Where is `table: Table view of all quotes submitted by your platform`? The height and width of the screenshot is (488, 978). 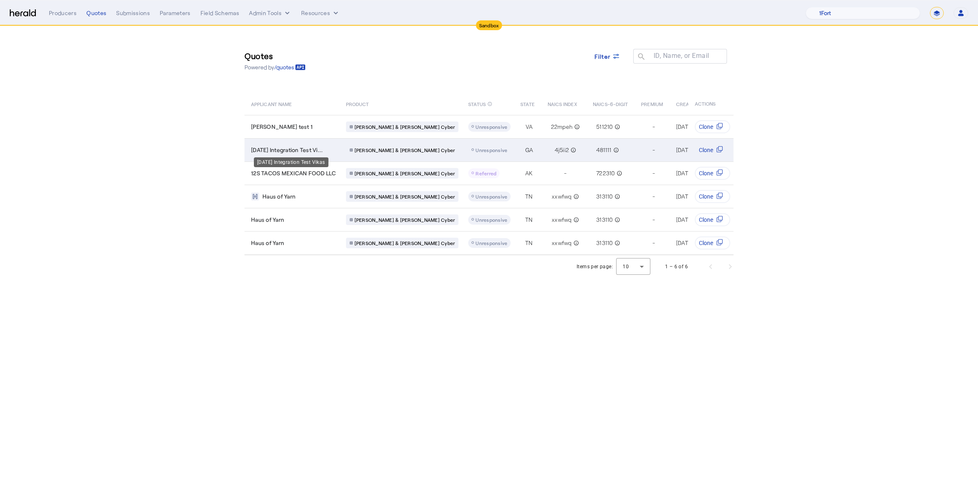
table: Table view of all quotes submitted by your platform is located at coordinates (566, 174).